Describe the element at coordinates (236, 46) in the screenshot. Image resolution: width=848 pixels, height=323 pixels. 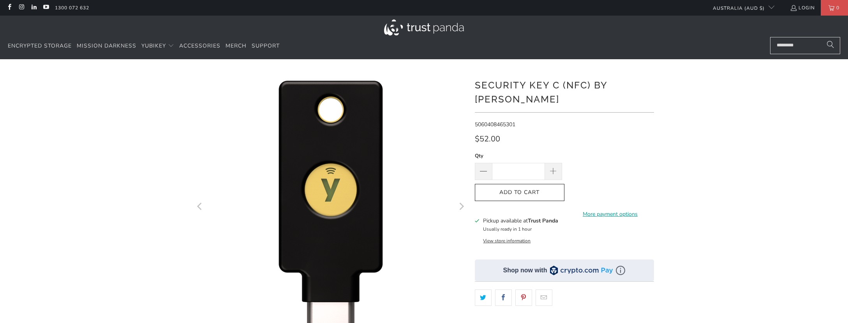
I see `span: Merch` at that location.